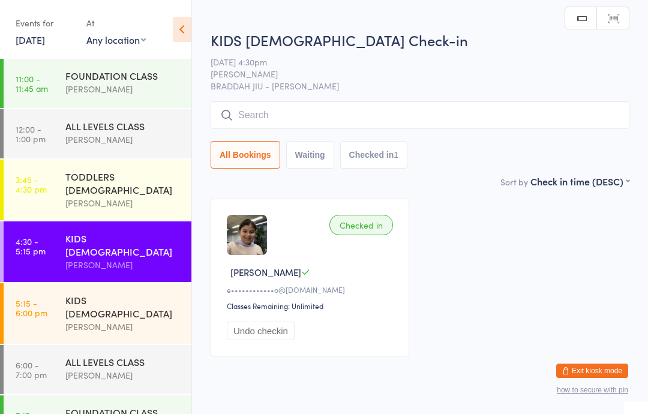 The height and width of the screenshot is (414, 648). What do you see at coordinates (514, 182) in the screenshot?
I see `label: Sort by` at bounding box center [514, 182].